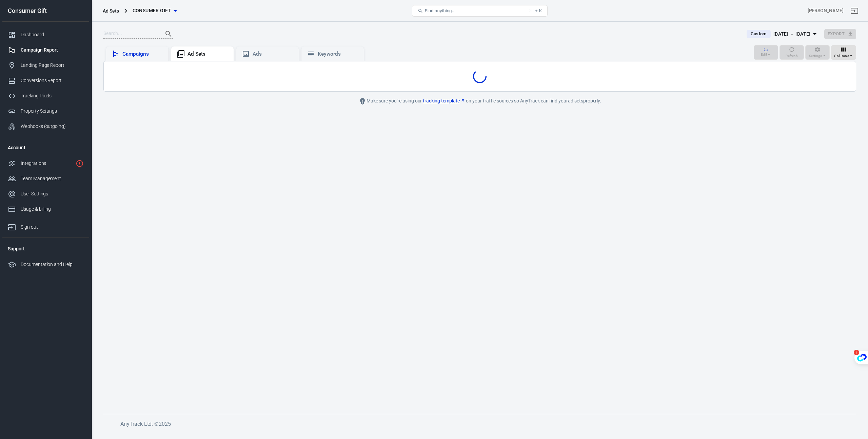 The image size is (868, 439). What do you see at coordinates (46, 80) in the screenshot?
I see `a: Conversions Report` at bounding box center [46, 80].